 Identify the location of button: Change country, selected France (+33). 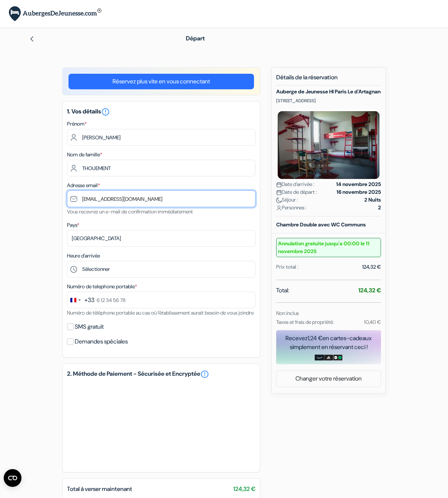
(81, 300).